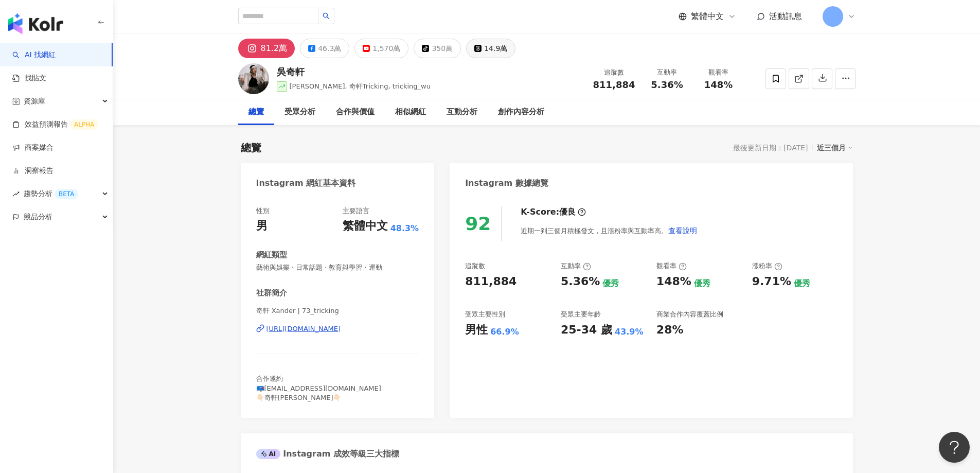 The width and height of the screenshot is (980, 473). I want to click on span: 競品分析, so click(38, 217).